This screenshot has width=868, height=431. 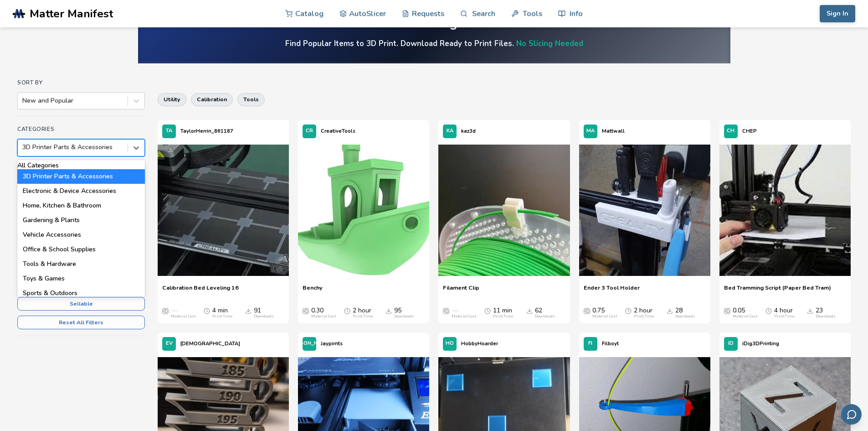 I want to click on p: CreativeTools, so click(x=338, y=131).